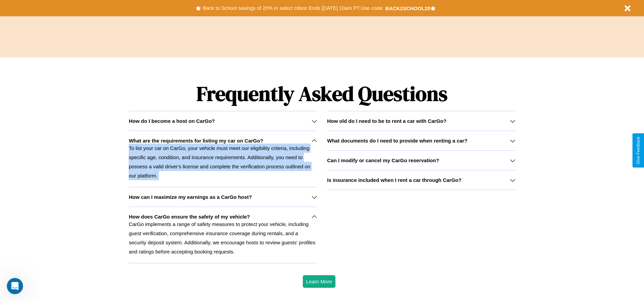  What do you see at coordinates (190, 197) in the screenshot?
I see `h3: How can I maximize my earnings as a CarGo host?` at bounding box center [190, 197].